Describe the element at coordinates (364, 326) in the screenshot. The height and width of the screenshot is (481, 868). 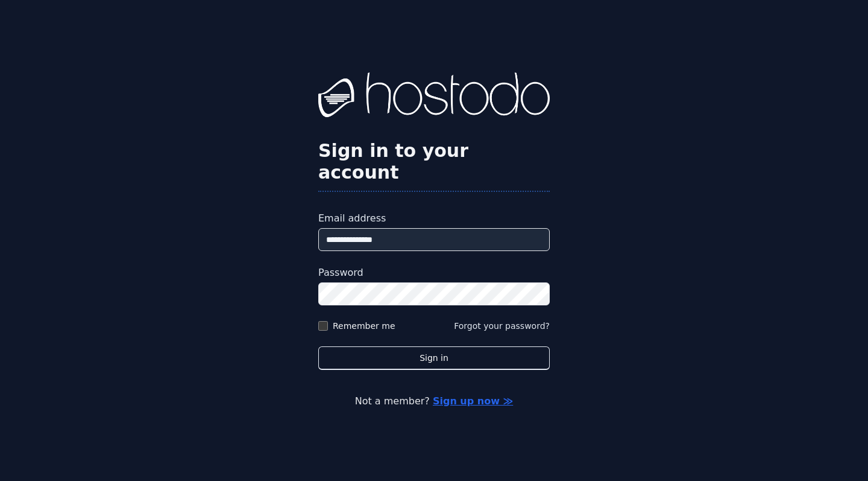
I see `label: Remember me` at that location.